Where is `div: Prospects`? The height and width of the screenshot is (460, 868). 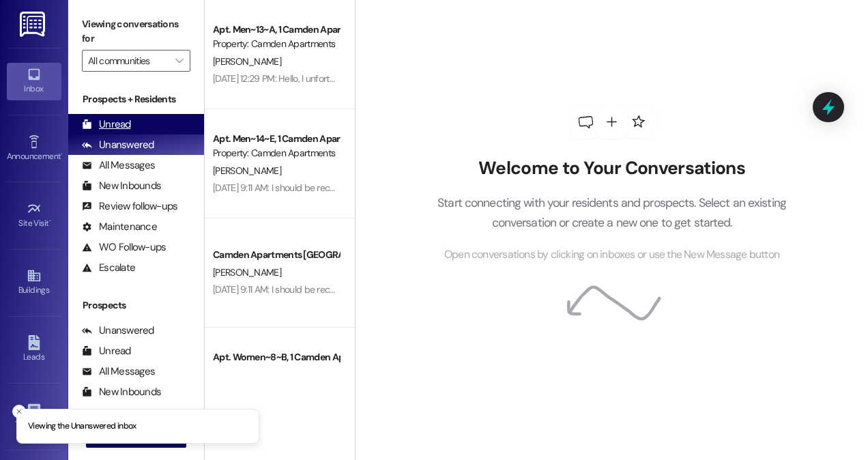 div: Prospects is located at coordinates (136, 305).